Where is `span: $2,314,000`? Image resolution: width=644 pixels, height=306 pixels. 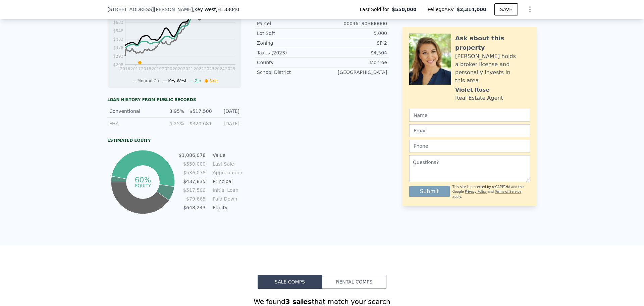
span: $2,314,000 is located at coordinates (471, 9).